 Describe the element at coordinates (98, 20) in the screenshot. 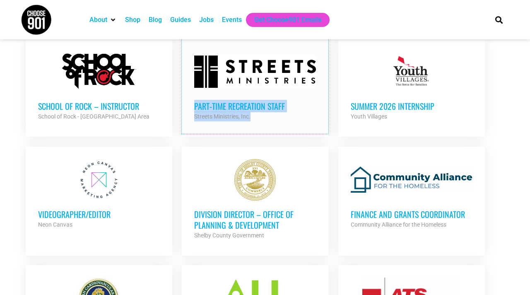

I see `a: About` at that location.